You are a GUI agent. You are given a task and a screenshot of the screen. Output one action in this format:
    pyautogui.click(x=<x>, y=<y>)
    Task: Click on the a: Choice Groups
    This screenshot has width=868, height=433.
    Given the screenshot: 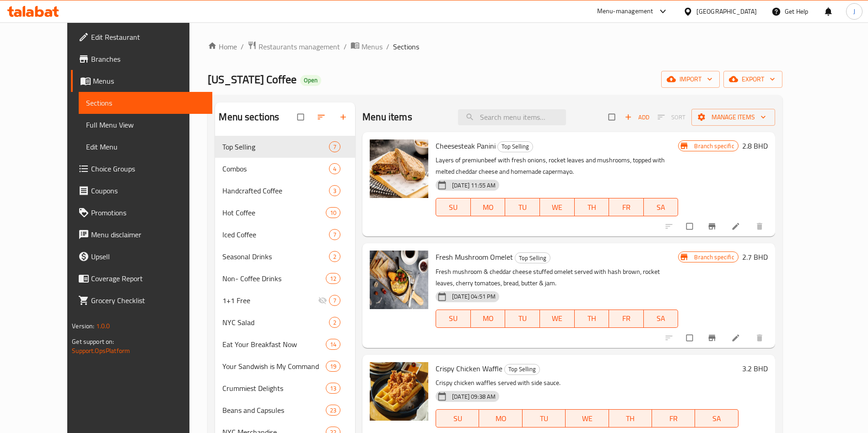 What is the action you would take?
    pyautogui.click(x=142, y=169)
    